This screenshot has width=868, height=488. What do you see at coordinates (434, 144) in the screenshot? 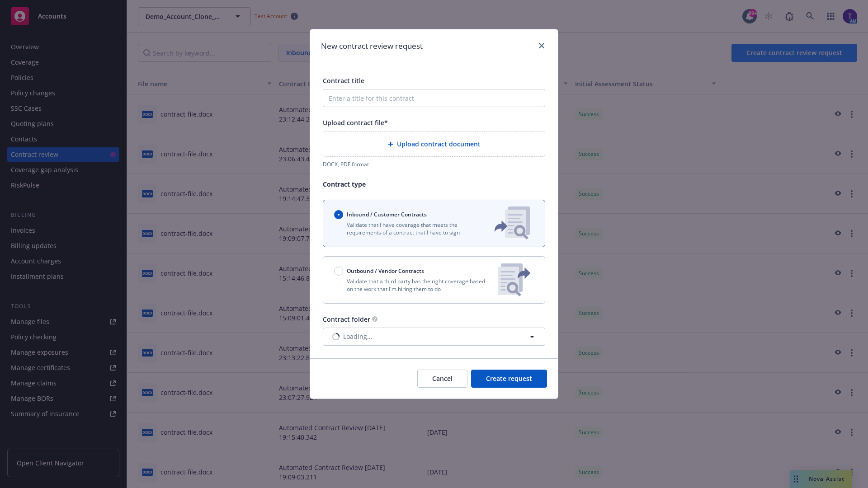
I see `div: Upload contract document` at bounding box center [434, 144].